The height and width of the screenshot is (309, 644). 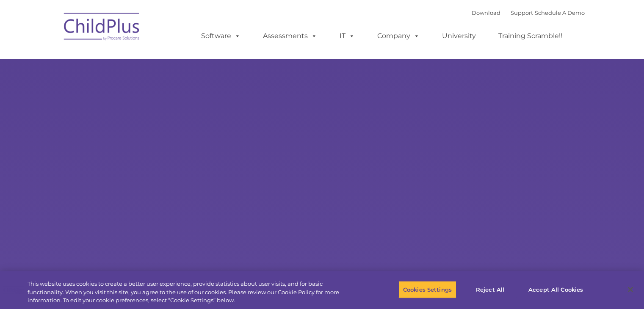 I want to click on button: Cookies Settings, so click(x=427, y=289).